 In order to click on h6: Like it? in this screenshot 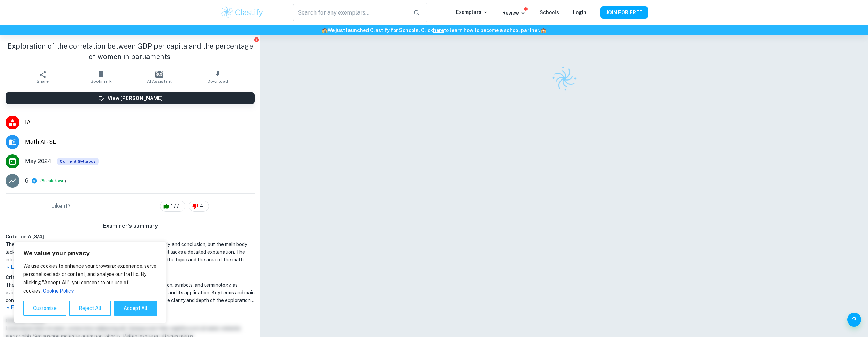, I will do `click(61, 206)`.